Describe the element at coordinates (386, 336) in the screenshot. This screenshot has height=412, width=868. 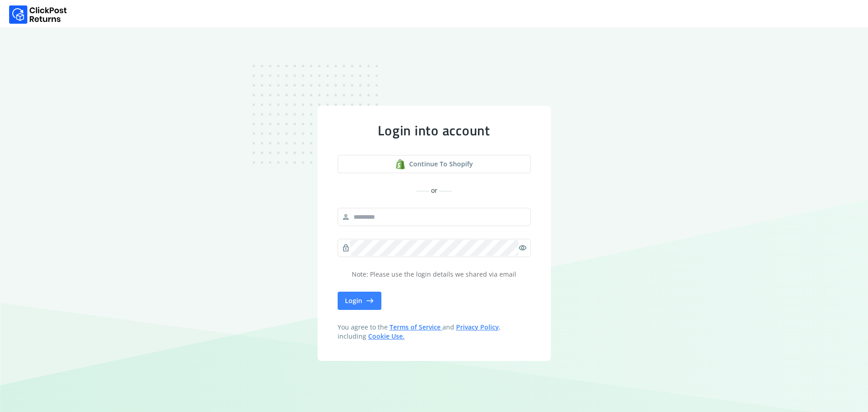
I see `a: Cookie Use.` at that location.